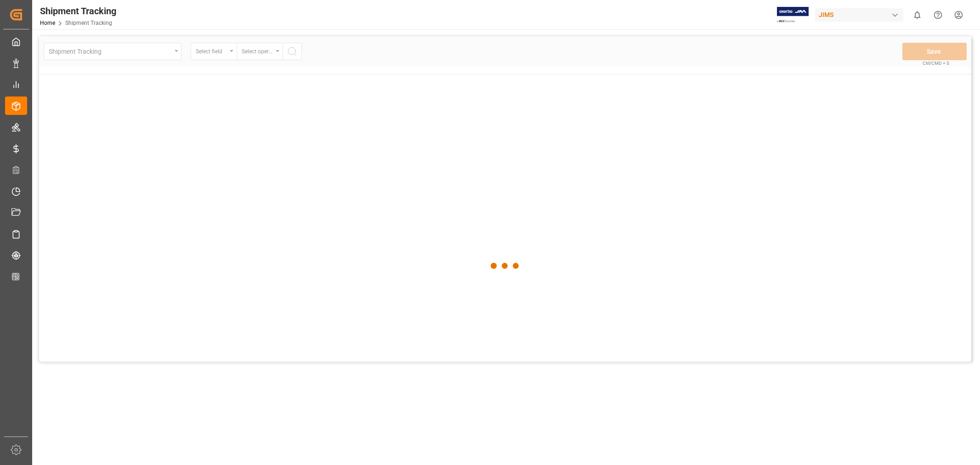 This screenshot has width=980, height=465. What do you see at coordinates (78, 11) in the screenshot?
I see `div: Shipment Tracking` at bounding box center [78, 11].